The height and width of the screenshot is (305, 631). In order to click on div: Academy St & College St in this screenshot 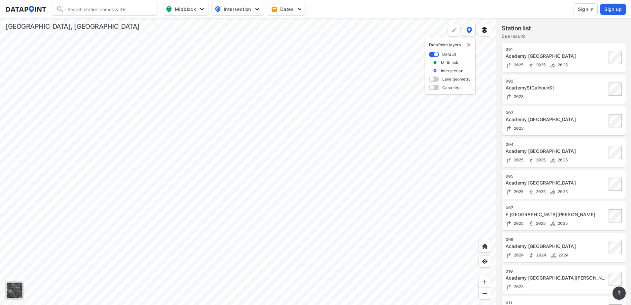, I will do `click(556, 183)`.